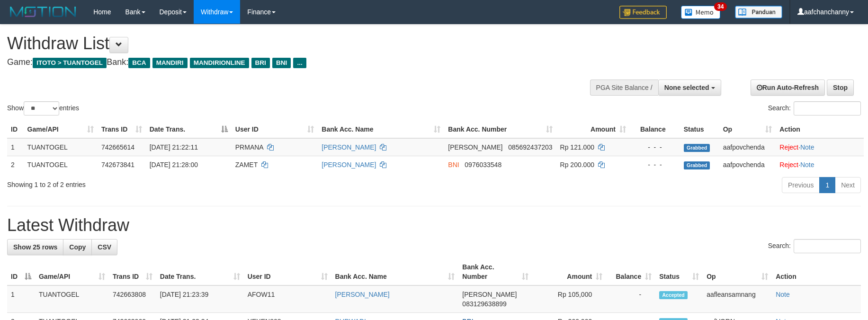  Describe the element at coordinates (104, 247) in the screenshot. I see `a: CSV` at that location.